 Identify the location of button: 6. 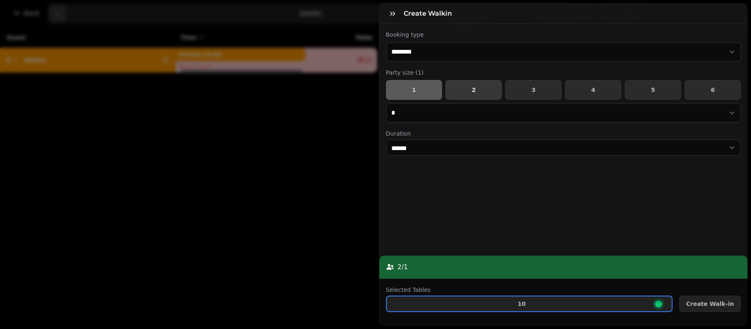
(712, 90).